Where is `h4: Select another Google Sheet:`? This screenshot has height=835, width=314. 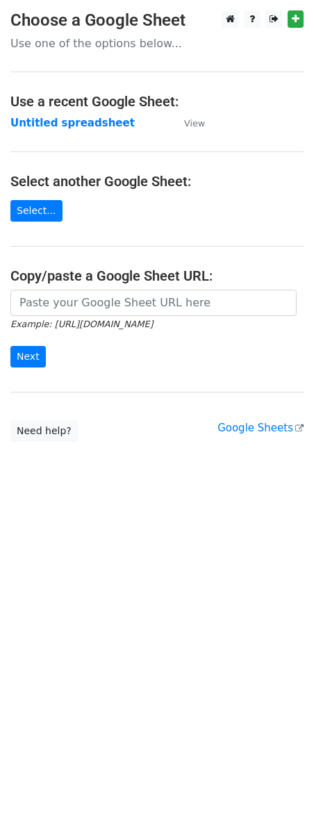 h4: Select another Google Sheet: is located at coordinates (157, 181).